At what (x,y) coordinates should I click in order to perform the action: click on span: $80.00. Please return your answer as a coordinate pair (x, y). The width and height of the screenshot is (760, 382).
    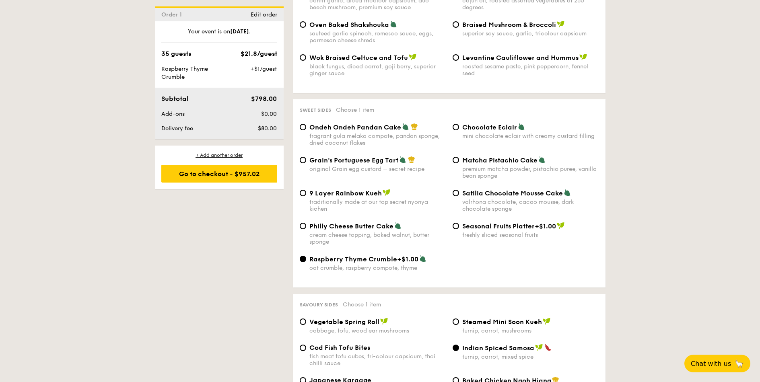
    Looking at the image, I should click on (267, 128).